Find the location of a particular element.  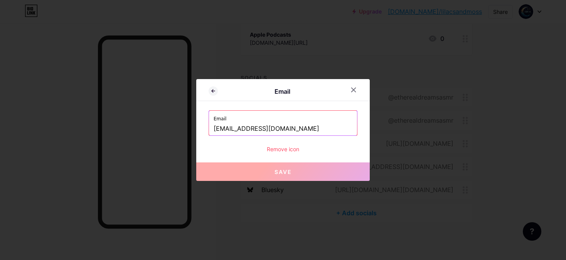

div: Email is located at coordinates (282, 91).